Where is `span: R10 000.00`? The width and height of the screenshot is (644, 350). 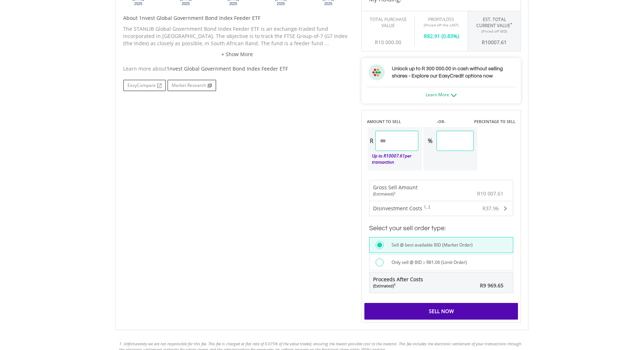
span: R10 000.00 is located at coordinates (388, 42).